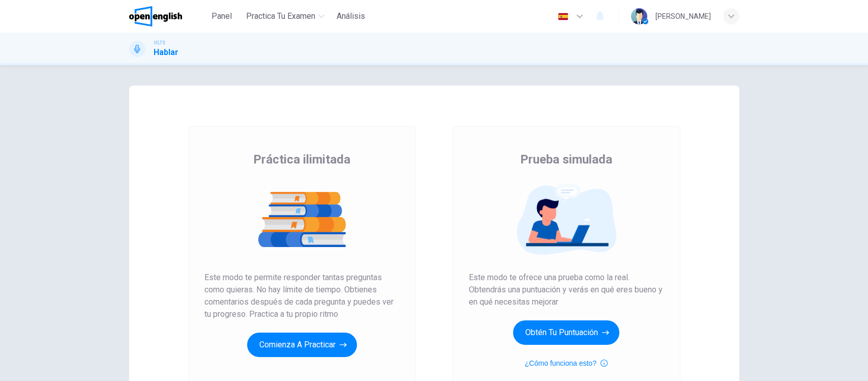 The width and height of the screenshot is (868, 381). What do you see at coordinates (563, 16) in the screenshot?
I see `img: es` at bounding box center [563, 16].